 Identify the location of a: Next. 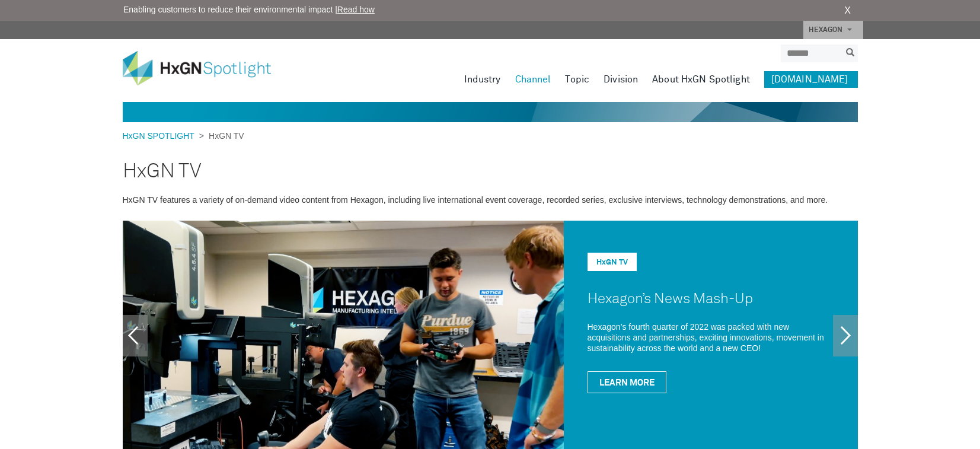
(845, 336).